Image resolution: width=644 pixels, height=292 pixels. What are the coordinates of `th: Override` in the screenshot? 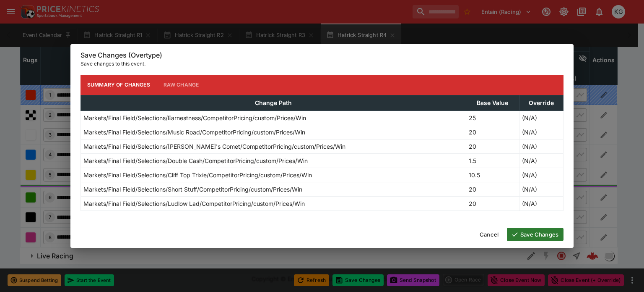 It's located at (541, 102).